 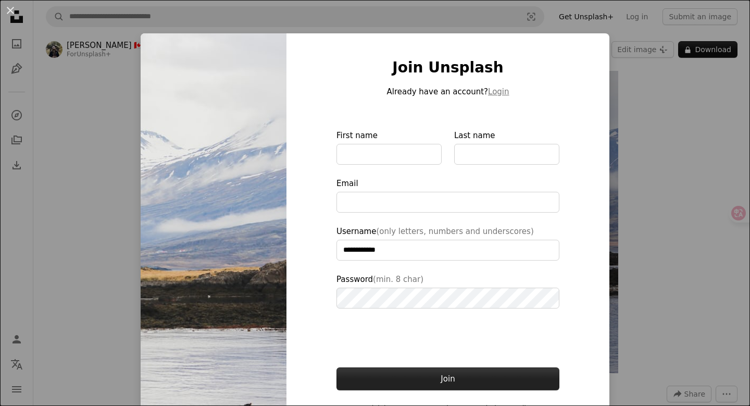 I want to click on label: Username, so click(x=448, y=243).